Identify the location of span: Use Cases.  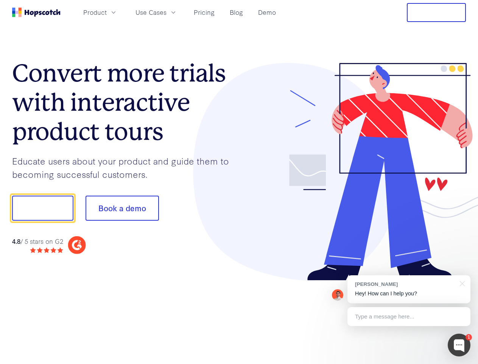
(151, 12).